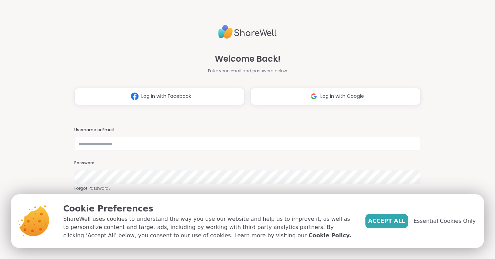  I want to click on button: Log in with Google, so click(336, 96).